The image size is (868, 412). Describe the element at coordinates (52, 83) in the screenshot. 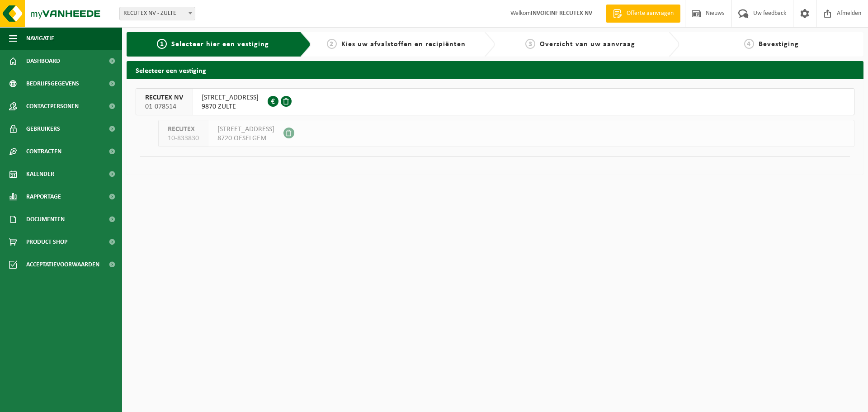

I see `span: Bedrijfsgegevens` at that location.